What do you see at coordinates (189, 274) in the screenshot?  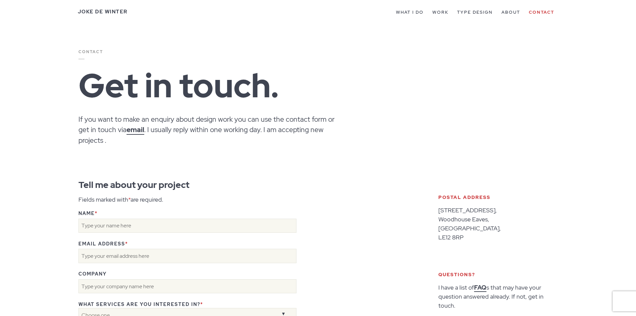 I see `label: Company` at bounding box center [189, 274].